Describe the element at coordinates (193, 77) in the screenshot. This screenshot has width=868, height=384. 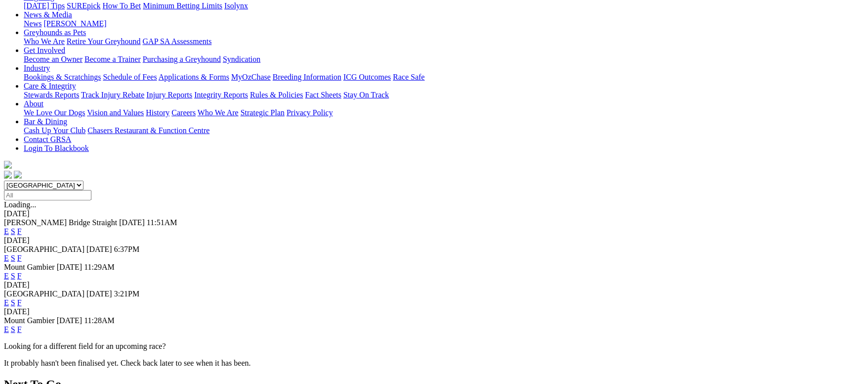
I see `a: Applications & Forms` at that location.